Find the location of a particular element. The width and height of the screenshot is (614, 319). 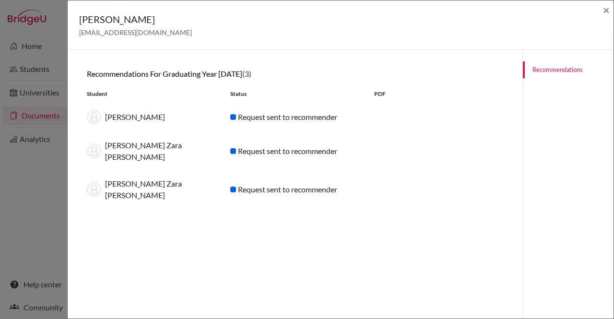

a: Recommendations is located at coordinates (568, 70).